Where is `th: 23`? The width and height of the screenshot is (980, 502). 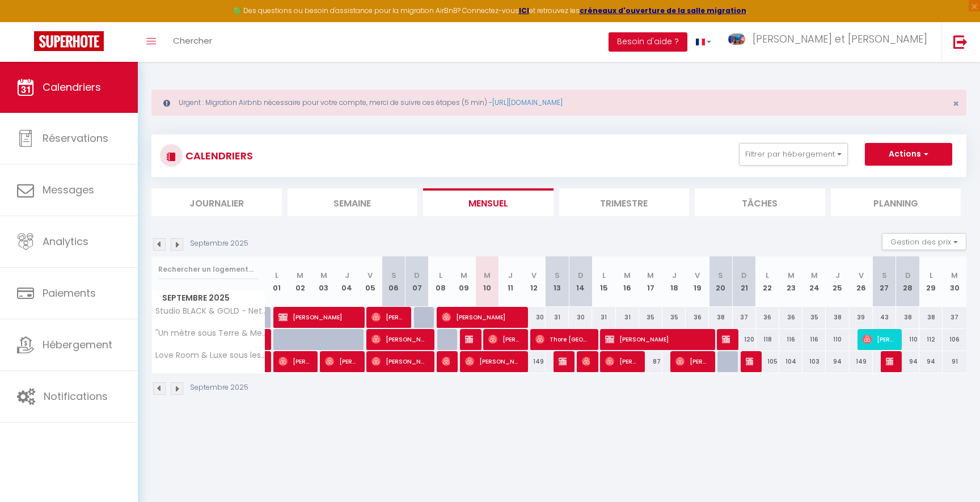
th: 23 is located at coordinates (791, 282).